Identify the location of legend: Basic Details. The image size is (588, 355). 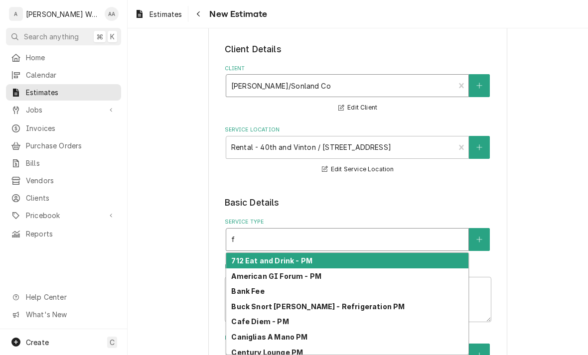
(358, 203).